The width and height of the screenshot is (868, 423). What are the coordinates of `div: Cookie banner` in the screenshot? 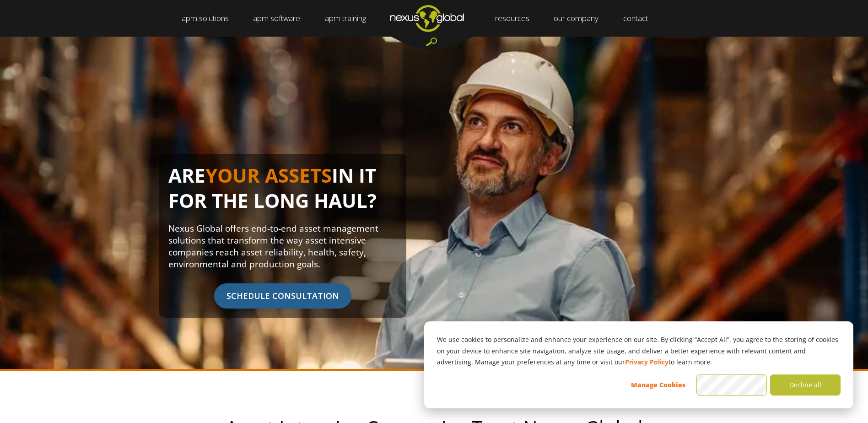 It's located at (639, 365).